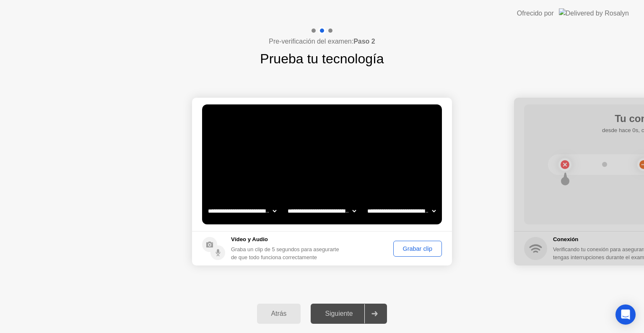 The width and height of the screenshot is (644, 333). I want to click on button: Atrás, so click(279, 314).